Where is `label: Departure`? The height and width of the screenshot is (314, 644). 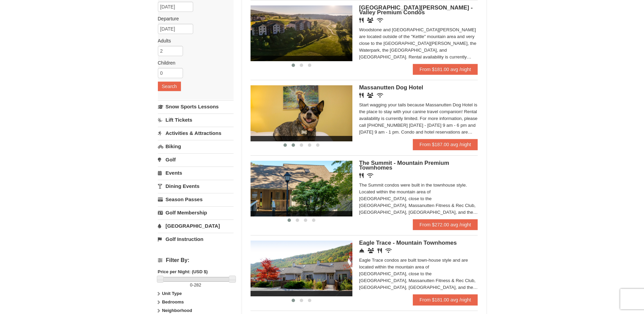 label: Departure is located at coordinates (193, 19).